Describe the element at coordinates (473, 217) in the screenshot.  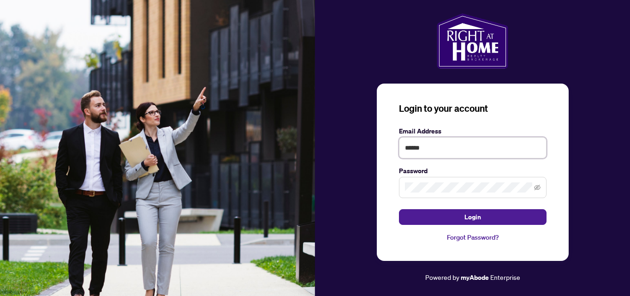
I see `button: Login` at that location.